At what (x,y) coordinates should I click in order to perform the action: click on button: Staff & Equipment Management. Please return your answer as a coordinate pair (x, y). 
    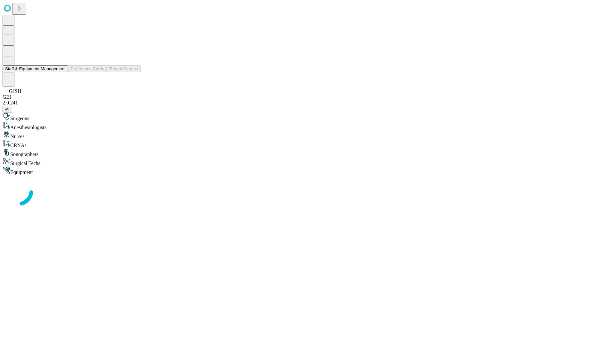
    Looking at the image, I should click on (35, 69).